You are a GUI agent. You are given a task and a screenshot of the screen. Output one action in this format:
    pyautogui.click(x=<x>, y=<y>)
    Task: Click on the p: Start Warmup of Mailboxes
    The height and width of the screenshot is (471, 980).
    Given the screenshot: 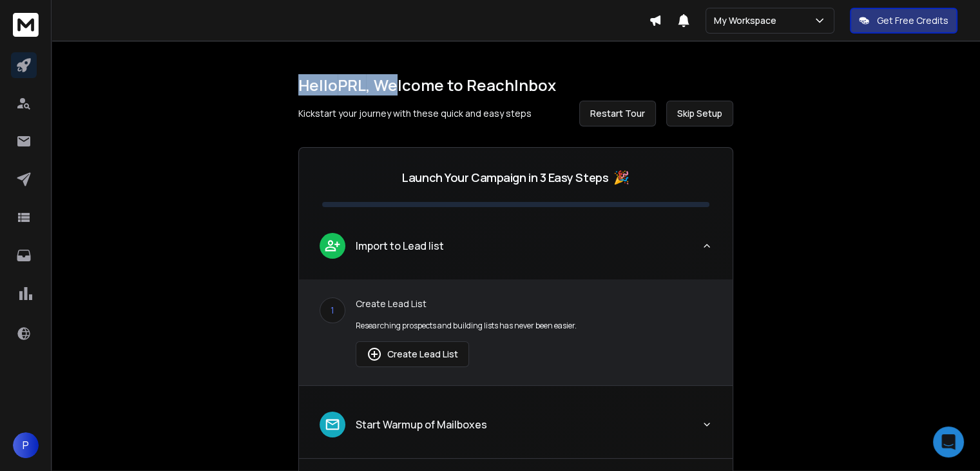 What is the action you would take?
    pyautogui.click(x=421, y=424)
    